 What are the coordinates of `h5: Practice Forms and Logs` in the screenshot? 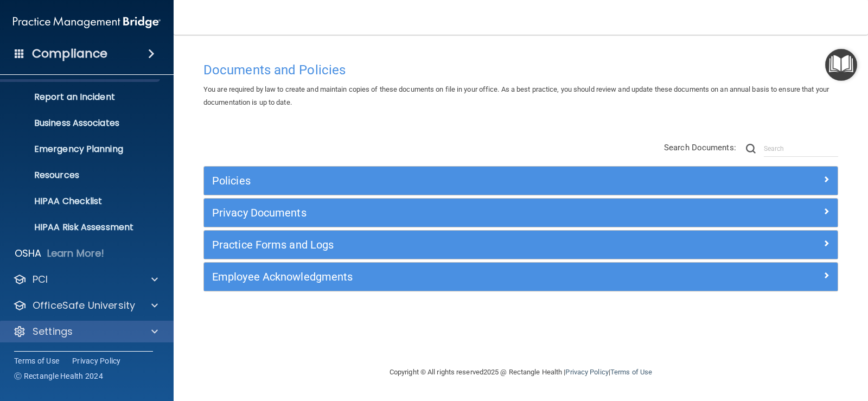 It's located at (441, 245).